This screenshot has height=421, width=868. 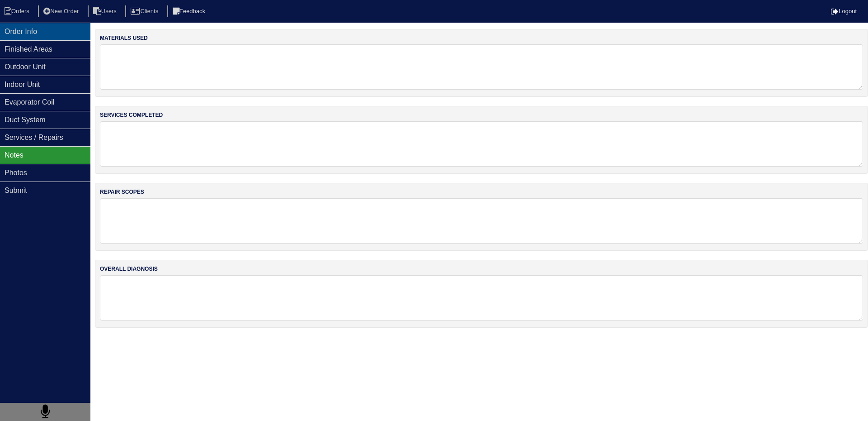 I want to click on label: overall diagnosis, so click(x=129, y=269).